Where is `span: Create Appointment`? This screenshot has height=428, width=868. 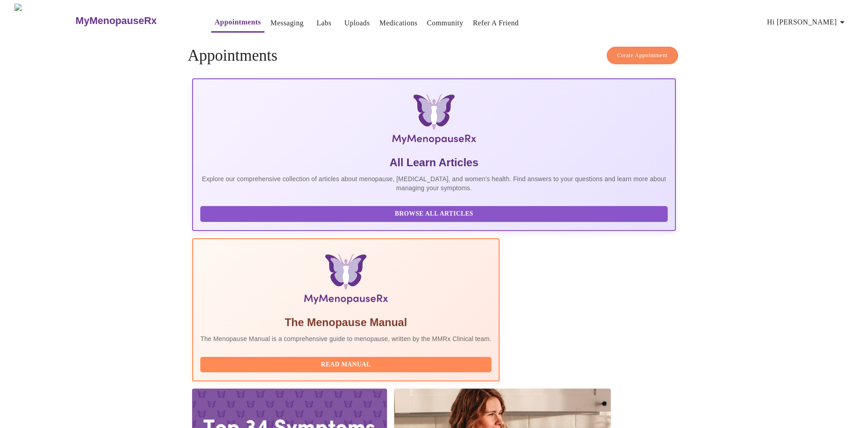 span: Create Appointment is located at coordinates (643, 55).